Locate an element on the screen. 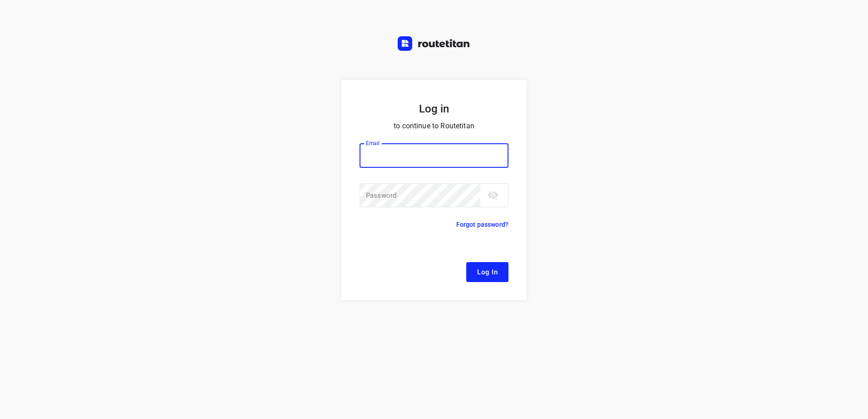 Image resolution: width=868 pixels, height=419 pixels. h5: Log in is located at coordinates (434, 109).